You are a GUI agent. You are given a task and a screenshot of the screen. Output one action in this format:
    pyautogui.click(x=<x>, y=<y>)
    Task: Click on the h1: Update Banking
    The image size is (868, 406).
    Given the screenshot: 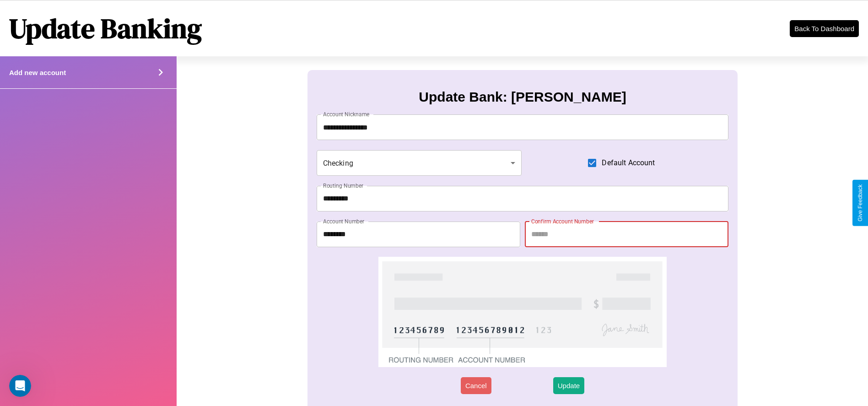 What is the action you would take?
    pyautogui.click(x=105, y=28)
    